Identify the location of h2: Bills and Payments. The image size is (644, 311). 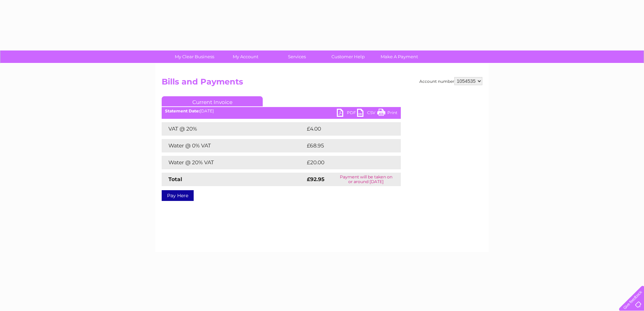
(322, 83).